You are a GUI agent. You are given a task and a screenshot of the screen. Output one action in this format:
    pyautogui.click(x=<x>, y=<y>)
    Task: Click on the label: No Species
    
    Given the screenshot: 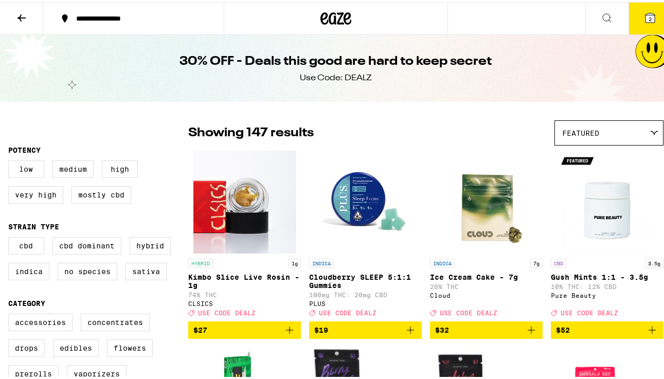 What is the action you would take?
    pyautogui.click(x=87, y=270)
    